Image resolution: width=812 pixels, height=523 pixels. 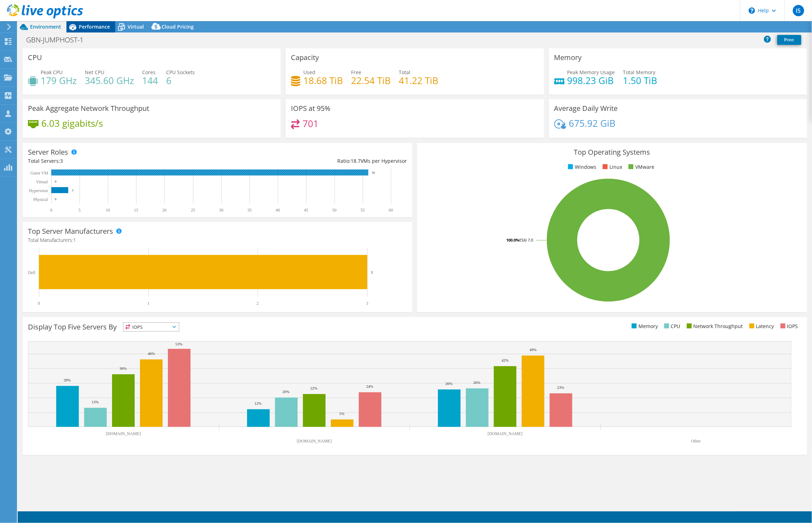 What do you see at coordinates (149, 304) in the screenshot?
I see `text: 1` at bounding box center [149, 304].